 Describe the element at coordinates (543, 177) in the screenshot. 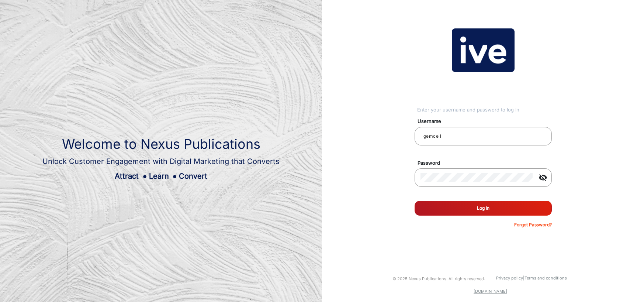

I see `mat-icon: visibility_off` at that location.